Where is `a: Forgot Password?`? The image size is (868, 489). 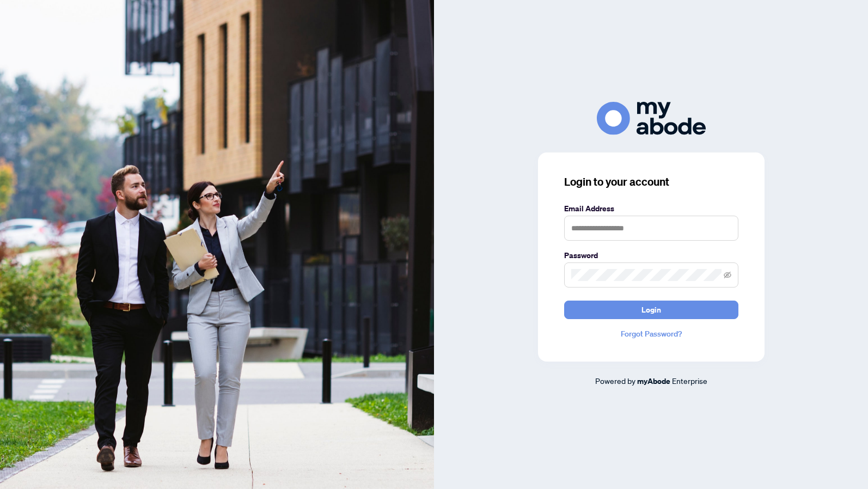
a: Forgot Password? is located at coordinates (652, 334).